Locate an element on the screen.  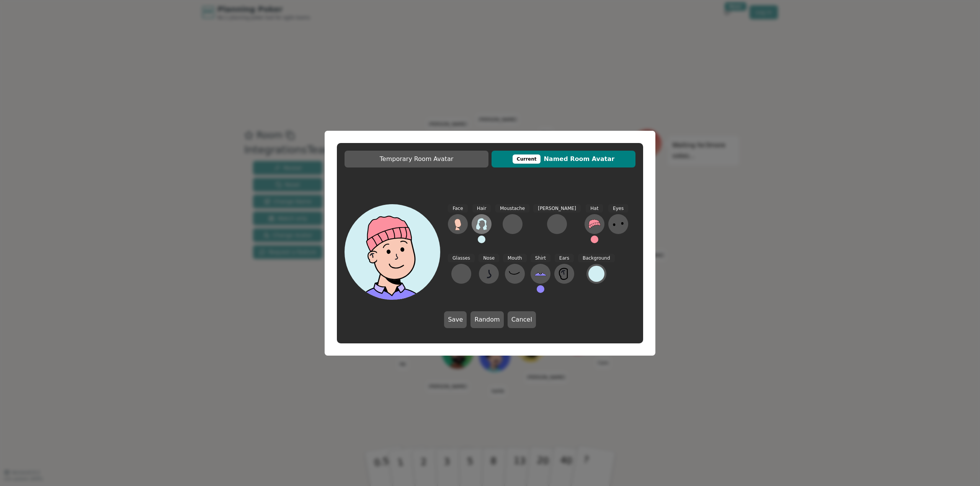
span: Hair is located at coordinates (482, 209).